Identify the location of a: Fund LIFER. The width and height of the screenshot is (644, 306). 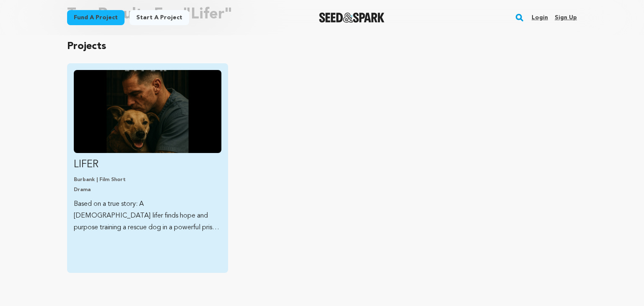
(148, 151).